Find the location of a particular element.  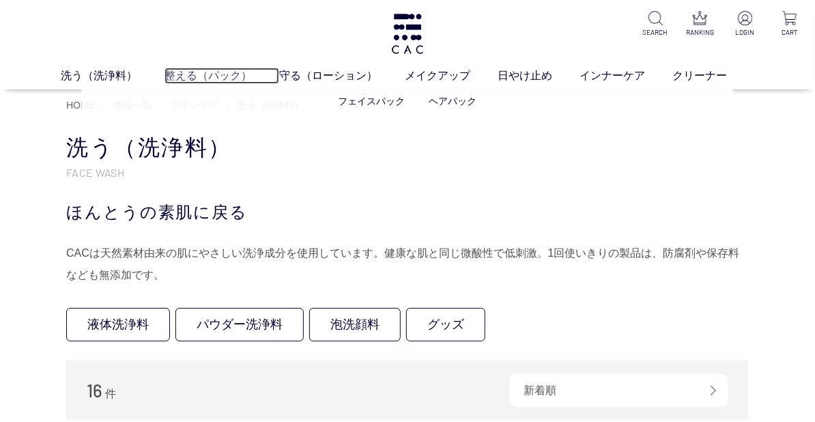

a: SEARCH is located at coordinates (655, 24).